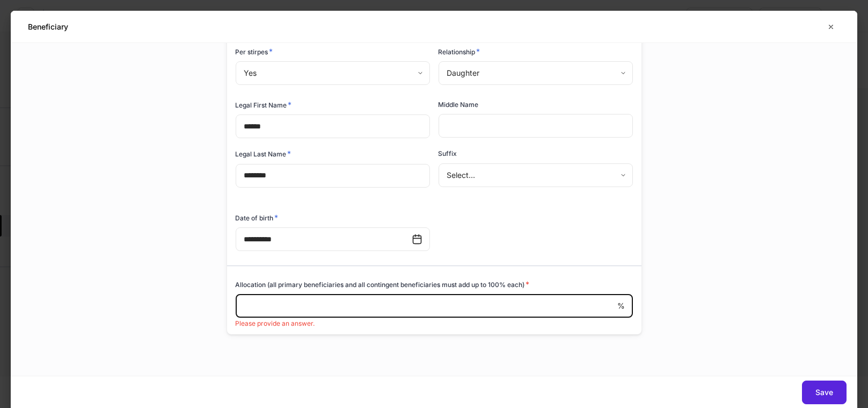  I want to click on h6: Middle Name, so click(459, 104).